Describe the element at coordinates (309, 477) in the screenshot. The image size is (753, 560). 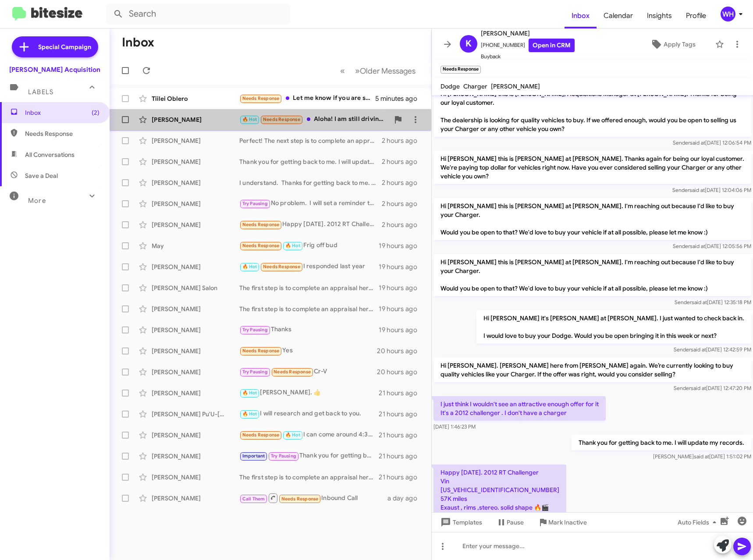
I see `div: The first step is to complete an appraisal here at the dealership. Once we complete an inspection...` at that location.